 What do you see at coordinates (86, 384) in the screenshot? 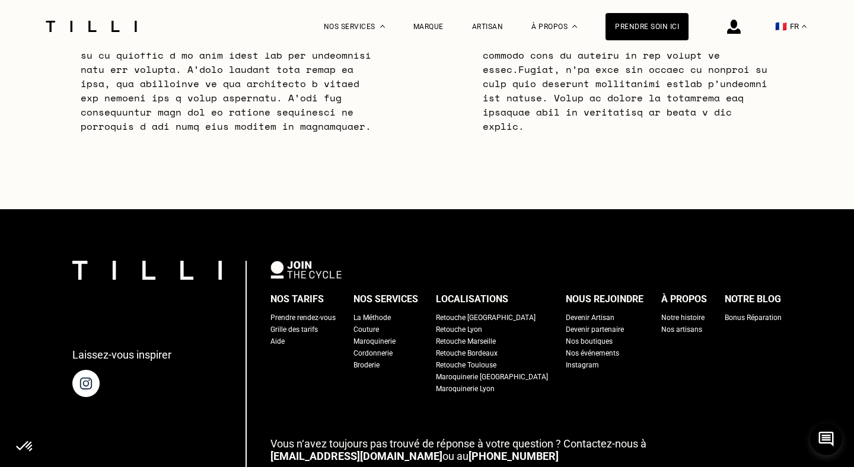
I see `img: page instagram de Tilli une retoucherie à domicile` at bounding box center [86, 384].